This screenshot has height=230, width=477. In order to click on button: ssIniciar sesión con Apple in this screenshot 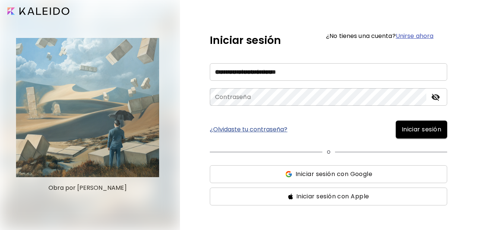, I will do `click(329, 197)`.